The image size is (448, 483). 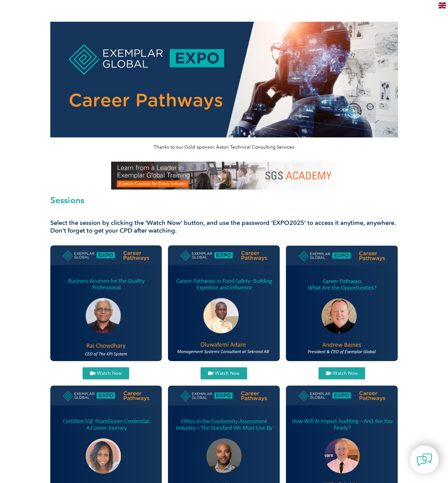 I want to click on img: en, so click(x=442, y=5).